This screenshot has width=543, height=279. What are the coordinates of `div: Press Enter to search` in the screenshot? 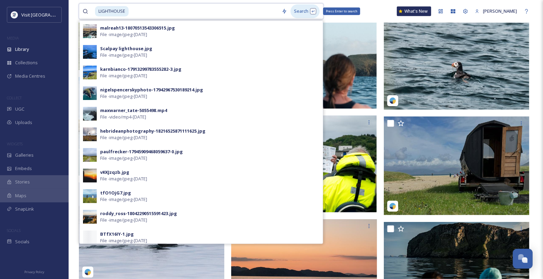 It's located at (342, 11).